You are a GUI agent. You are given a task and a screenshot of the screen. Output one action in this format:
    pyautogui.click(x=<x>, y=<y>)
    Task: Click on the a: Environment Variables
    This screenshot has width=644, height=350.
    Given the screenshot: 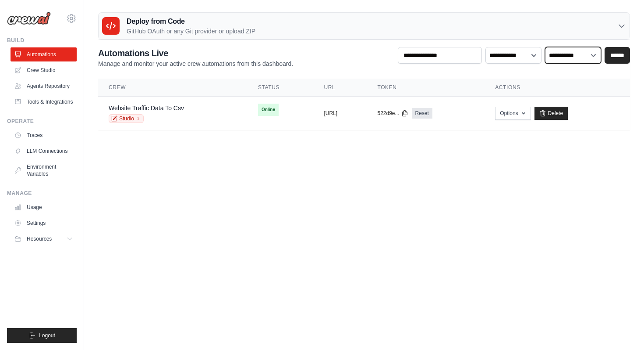 What is the action you would take?
    pyautogui.click(x=44, y=170)
    